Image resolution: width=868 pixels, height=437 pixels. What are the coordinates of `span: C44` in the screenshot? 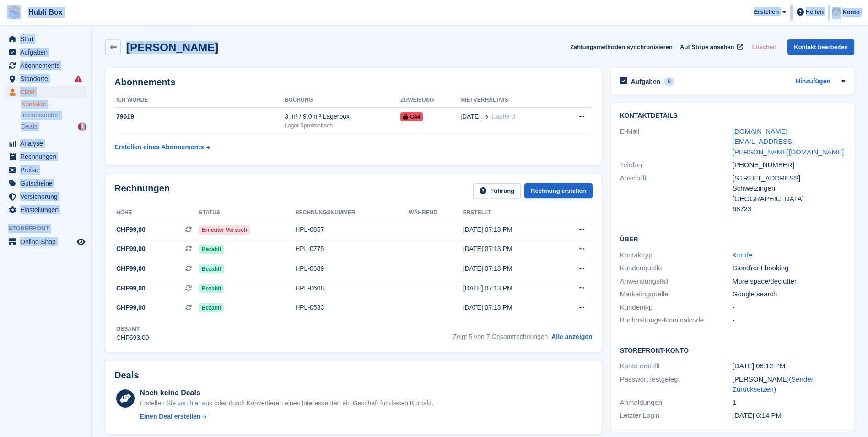 It's located at (411, 117).